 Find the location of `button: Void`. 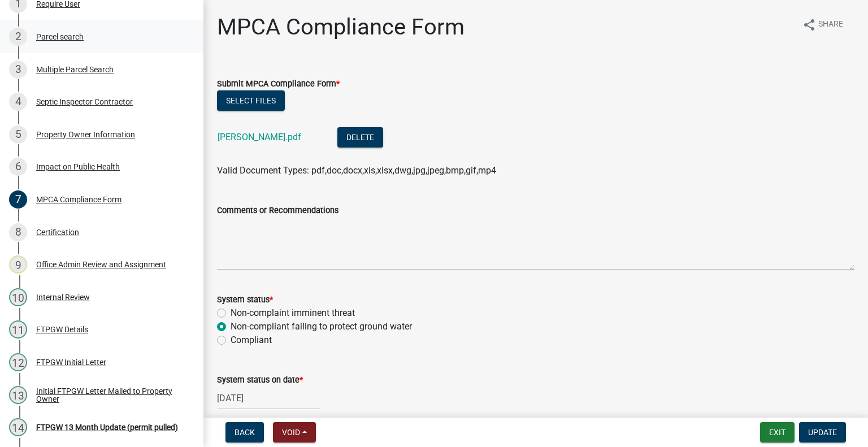

button: Void is located at coordinates (295, 432).